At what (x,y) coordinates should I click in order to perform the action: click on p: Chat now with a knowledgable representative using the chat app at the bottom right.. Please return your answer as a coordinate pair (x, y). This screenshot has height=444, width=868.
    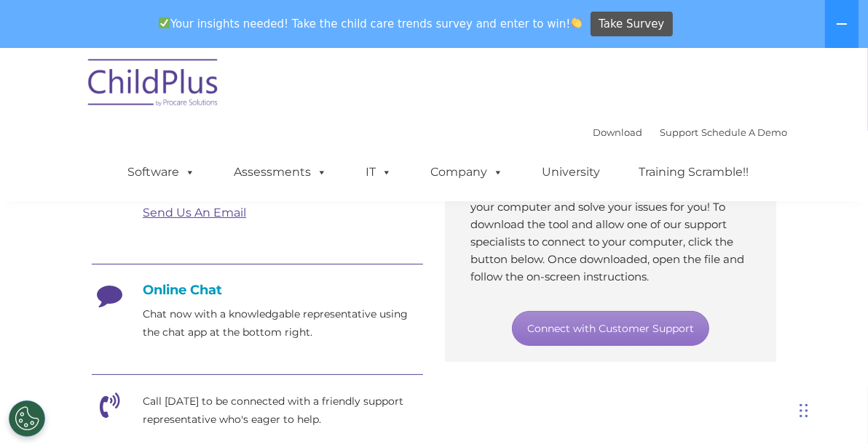
    Looking at the image, I should click on (283, 324).